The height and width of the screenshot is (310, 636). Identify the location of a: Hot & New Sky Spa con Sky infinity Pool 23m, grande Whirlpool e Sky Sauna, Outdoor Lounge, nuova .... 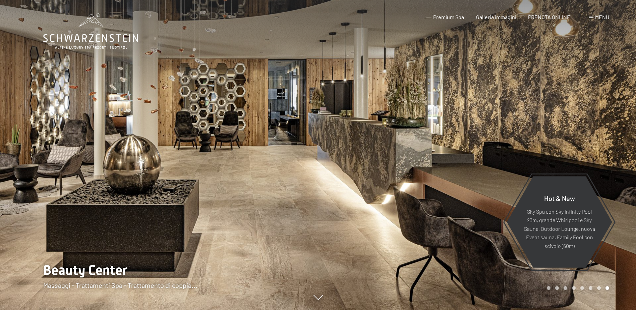
(559, 222).